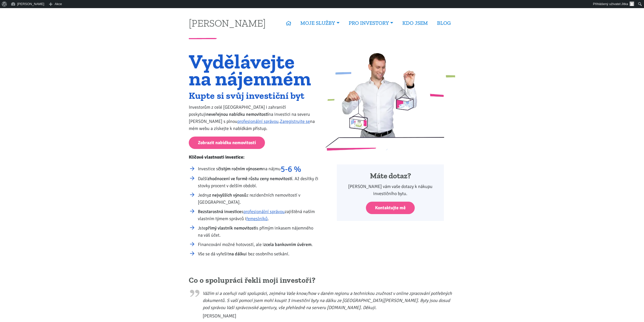 The height and width of the screenshot is (322, 644). Describe the element at coordinates (322, 280) in the screenshot. I see `h2: Co o spolupráci řekli moji investoři?` at that location.